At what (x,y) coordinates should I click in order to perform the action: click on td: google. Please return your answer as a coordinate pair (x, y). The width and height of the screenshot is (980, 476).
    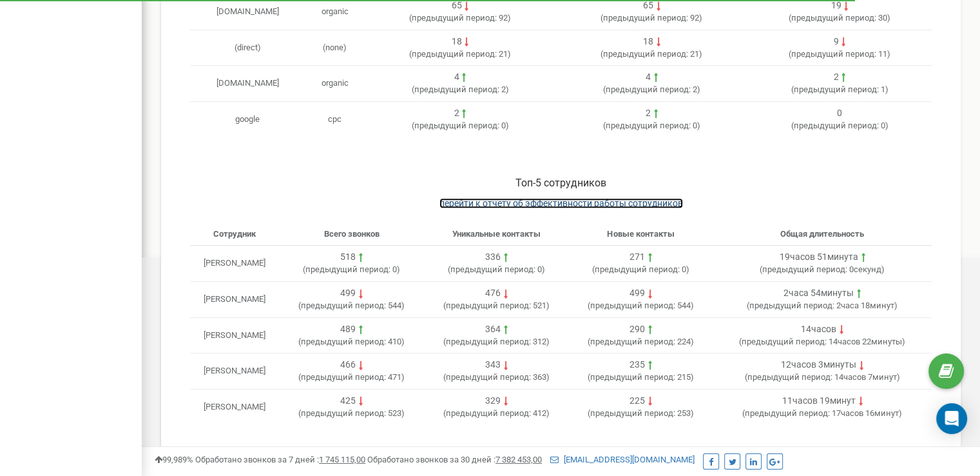
    Looking at the image, I should click on (248, 119).